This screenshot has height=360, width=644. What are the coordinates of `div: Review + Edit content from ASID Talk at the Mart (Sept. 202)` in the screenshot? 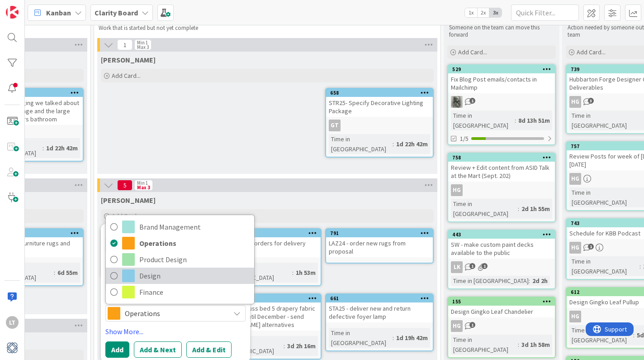 It's located at (502, 172).